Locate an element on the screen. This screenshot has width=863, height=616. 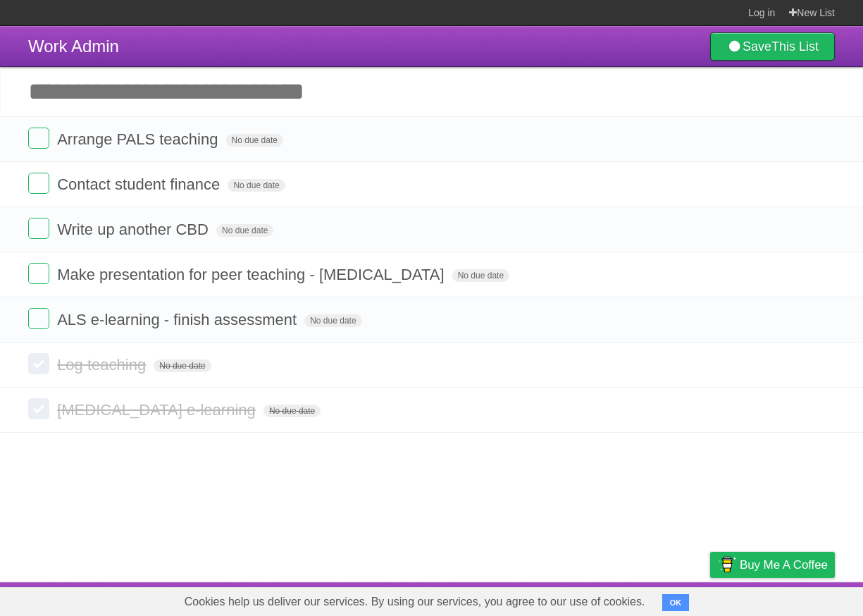
span: Write up another CBD is located at coordinates (134, 229).